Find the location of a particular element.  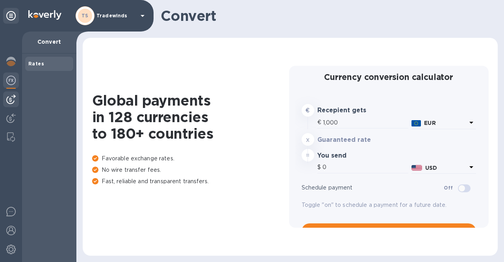

h1: Convert is located at coordinates (326, 16).